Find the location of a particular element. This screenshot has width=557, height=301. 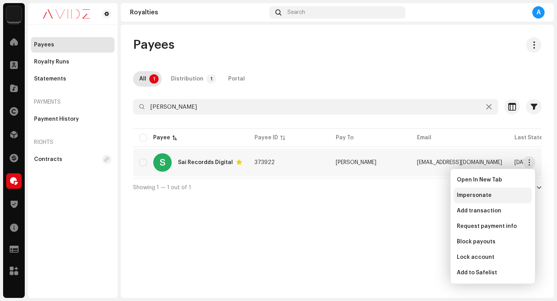

span: Search is located at coordinates (296, 12).